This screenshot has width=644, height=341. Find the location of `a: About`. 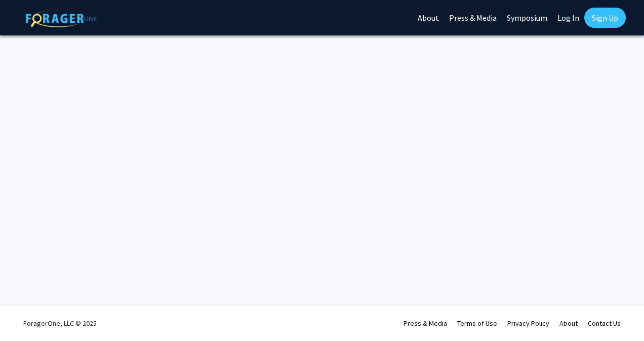

a: About is located at coordinates (569, 323).